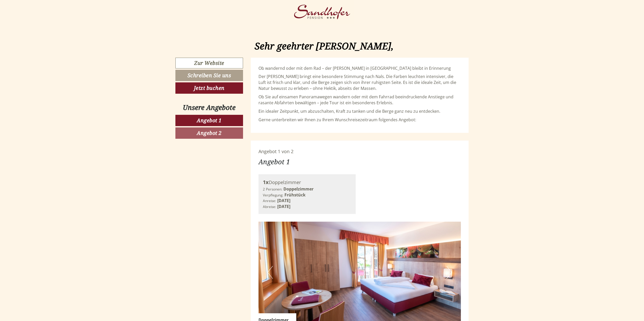 The image size is (644, 321). Describe the element at coordinates (266, 182) in the screenshot. I see `b: 1x` at that location.